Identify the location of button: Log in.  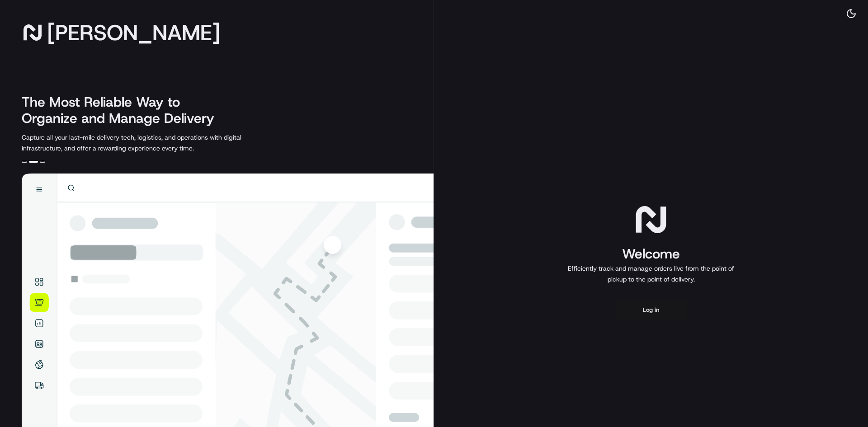
(651, 310).